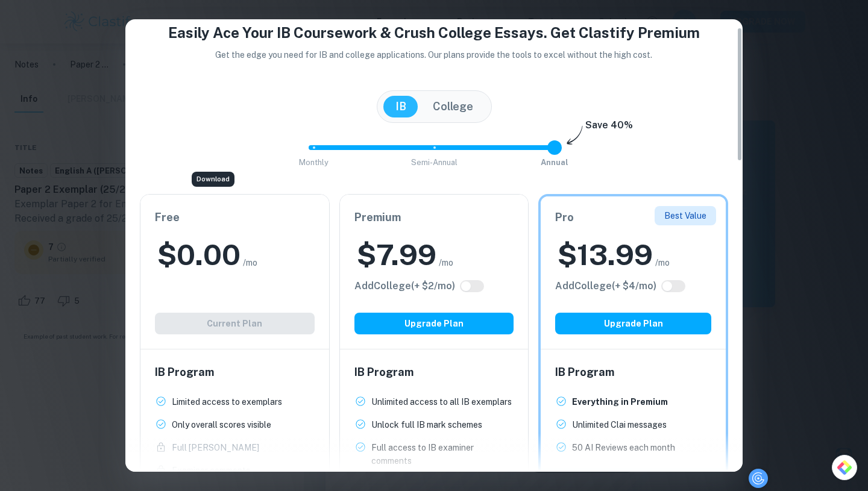  What do you see at coordinates (633, 218) in the screenshot?
I see `h6: Pro` at bounding box center [633, 218].